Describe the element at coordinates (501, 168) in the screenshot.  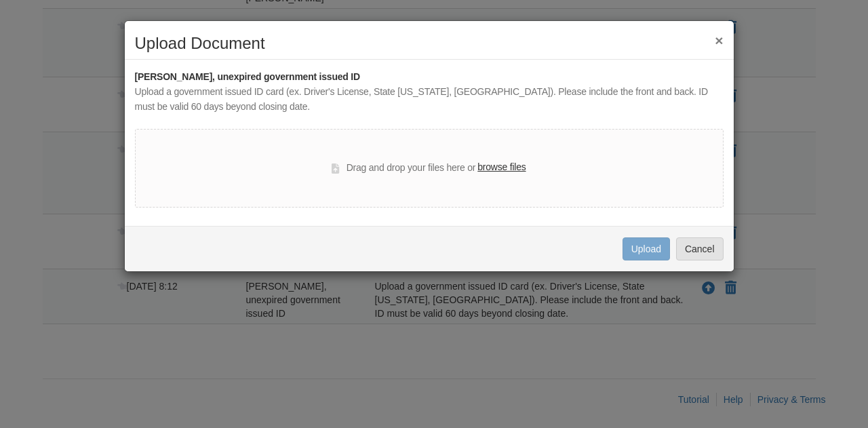
I see `label: browse files` at that location.